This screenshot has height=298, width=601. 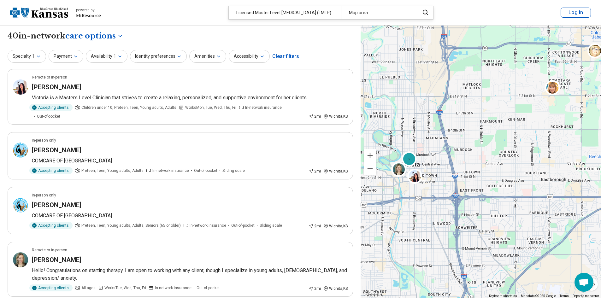 I want to click on img: Blue Cross Blue Shield Kansas, so click(x=39, y=13).